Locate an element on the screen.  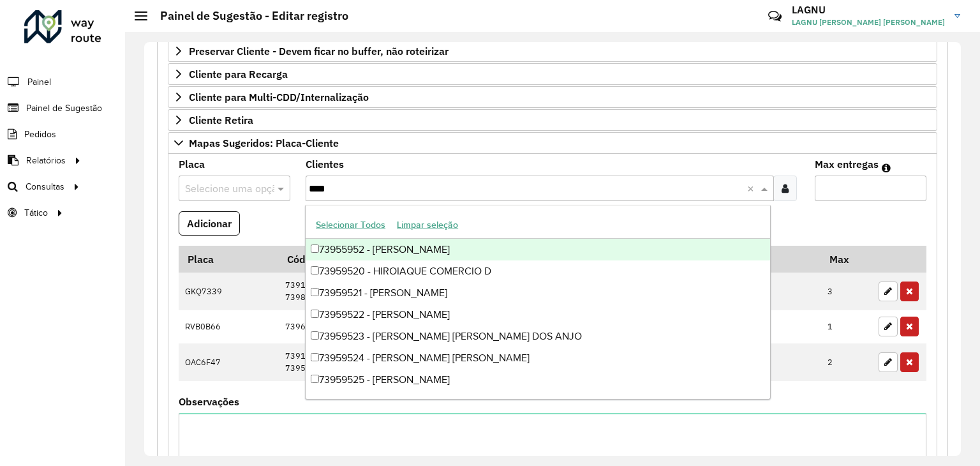
span: Clear all is located at coordinates (752, 188).